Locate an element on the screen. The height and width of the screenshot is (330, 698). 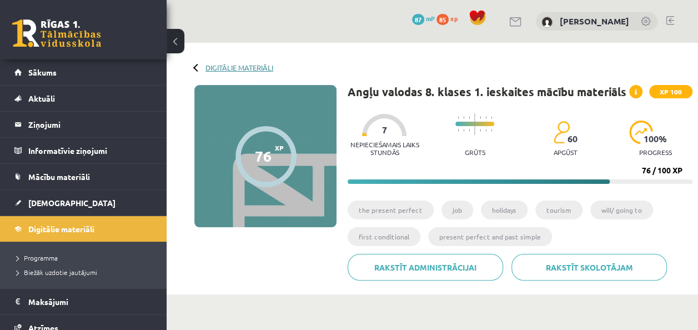
span: Biežāk uzdotie jautājumi is located at coordinates (57, 272).